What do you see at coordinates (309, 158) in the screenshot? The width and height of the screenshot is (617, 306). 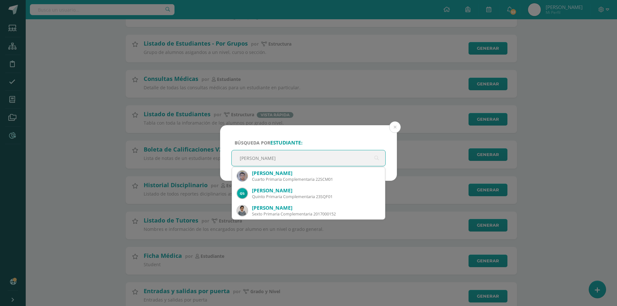 I see `input: ej. Nicholas Alekzander, etc.` at bounding box center [309, 158].